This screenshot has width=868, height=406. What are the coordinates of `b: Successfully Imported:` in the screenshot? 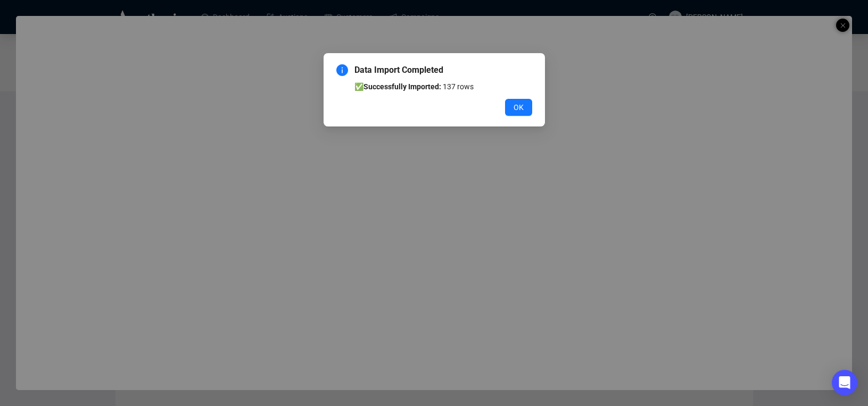 It's located at (402, 87).